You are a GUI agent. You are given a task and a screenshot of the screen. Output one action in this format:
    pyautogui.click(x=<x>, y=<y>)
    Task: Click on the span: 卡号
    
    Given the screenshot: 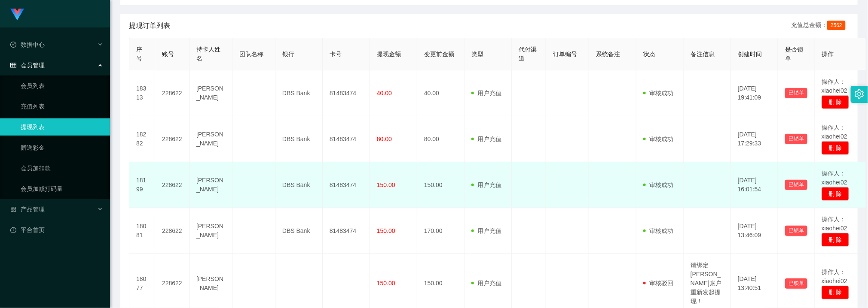 What is the action you would take?
    pyautogui.click(x=336, y=54)
    